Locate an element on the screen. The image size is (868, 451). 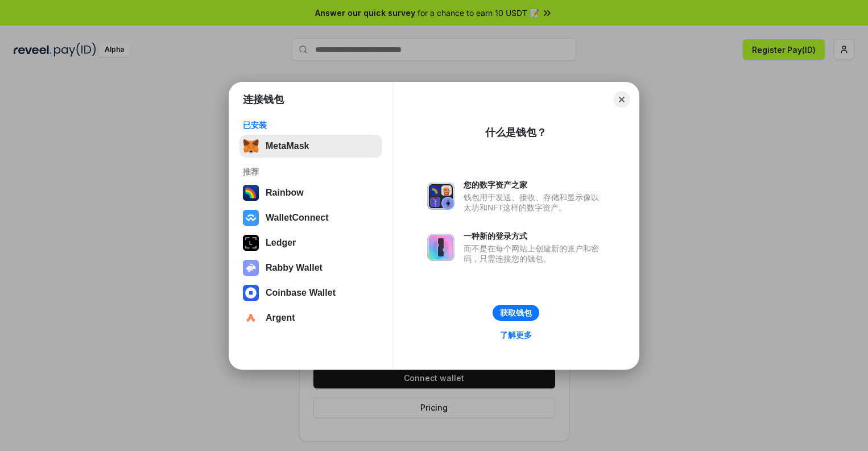
div: 获取钱包 is located at coordinates (516, 313).